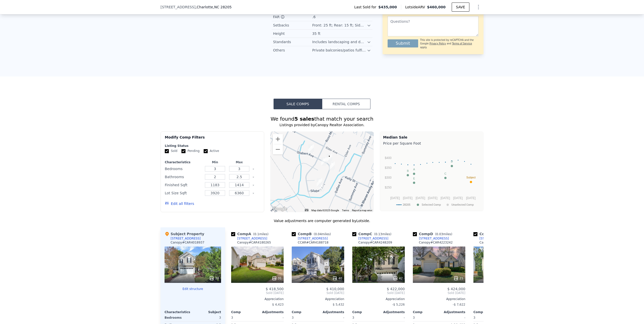 This screenshot has width=644, height=324. What do you see at coordinates (457, 289) in the screenshot?
I see `span: $ 424,000` at bounding box center [457, 289].